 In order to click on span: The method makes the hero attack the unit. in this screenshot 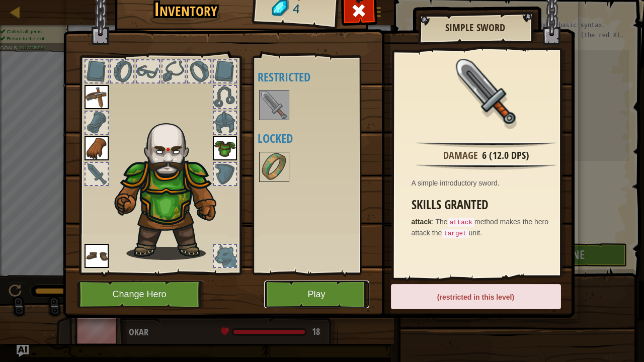, I will do `click(480, 227)`.